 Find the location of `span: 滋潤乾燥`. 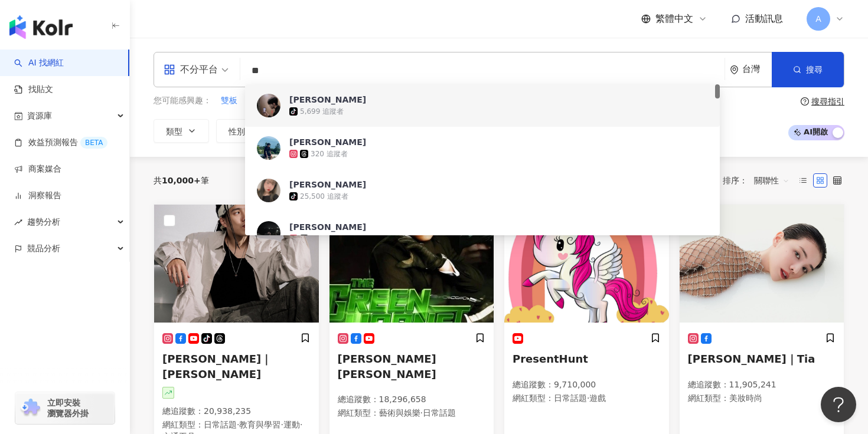

span: 滋潤乾燥 is located at coordinates (290, 101).